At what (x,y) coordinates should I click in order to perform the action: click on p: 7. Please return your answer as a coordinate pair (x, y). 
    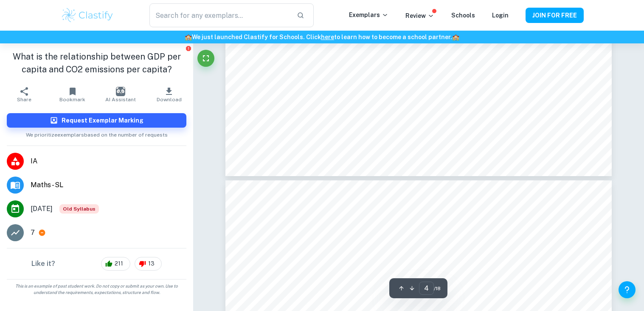
    Looking at the image, I should click on (32, 233).